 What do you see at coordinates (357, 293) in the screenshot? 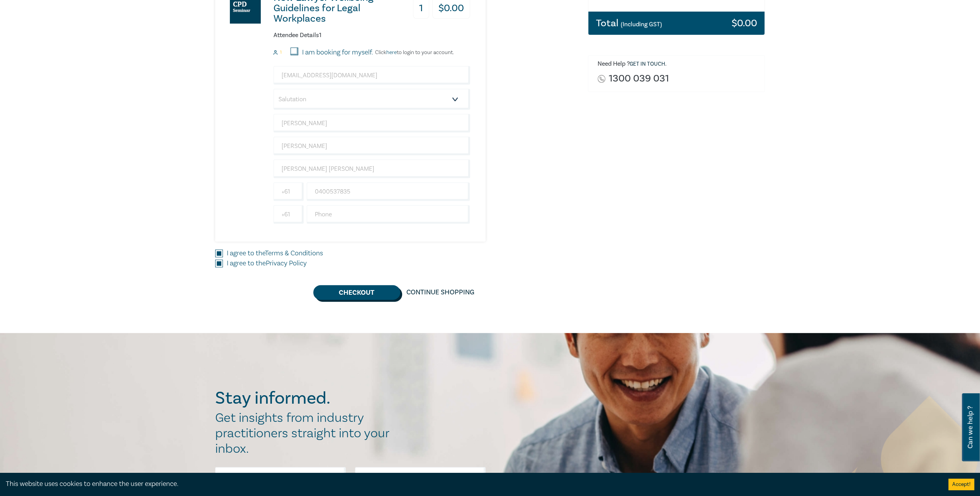
I see `button: Checkout` at bounding box center [357, 293].